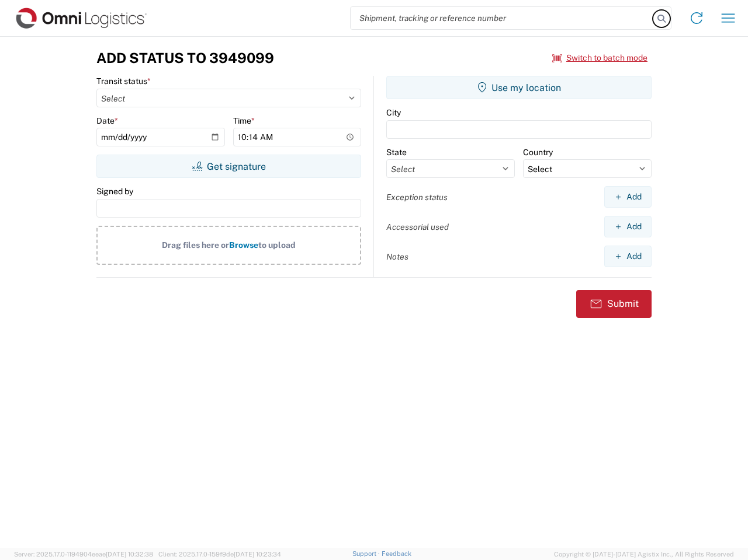 The width and height of the screenshot is (748, 560). I want to click on label: Transit status, so click(124, 81).